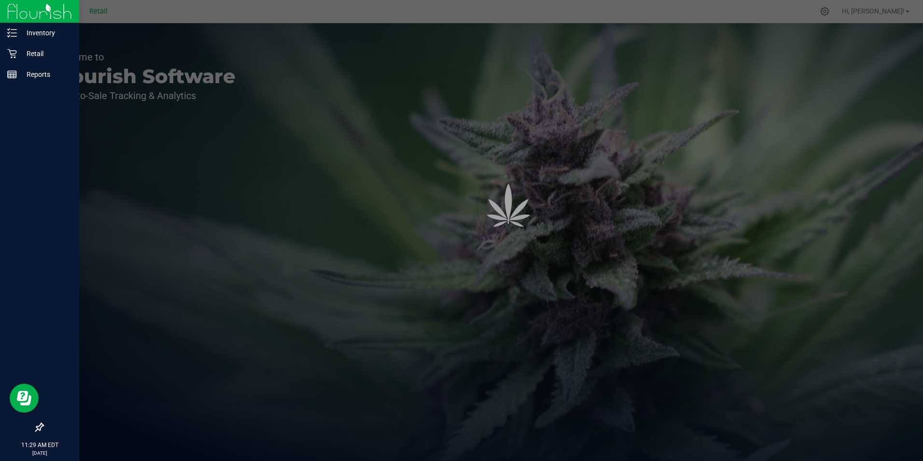 This screenshot has height=461, width=923. Describe the element at coordinates (12, 54) in the screenshot. I see `inline-svg: Retail` at that location.